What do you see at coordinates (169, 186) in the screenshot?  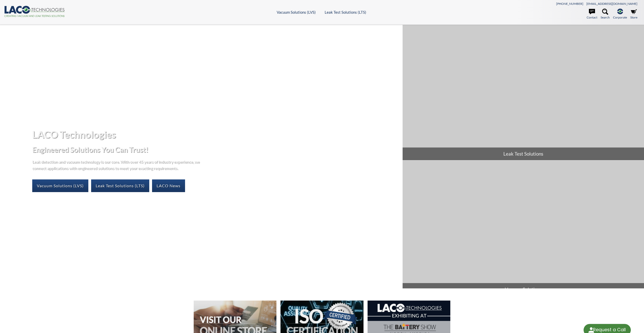 I see `a: LACO News` at bounding box center [169, 186].